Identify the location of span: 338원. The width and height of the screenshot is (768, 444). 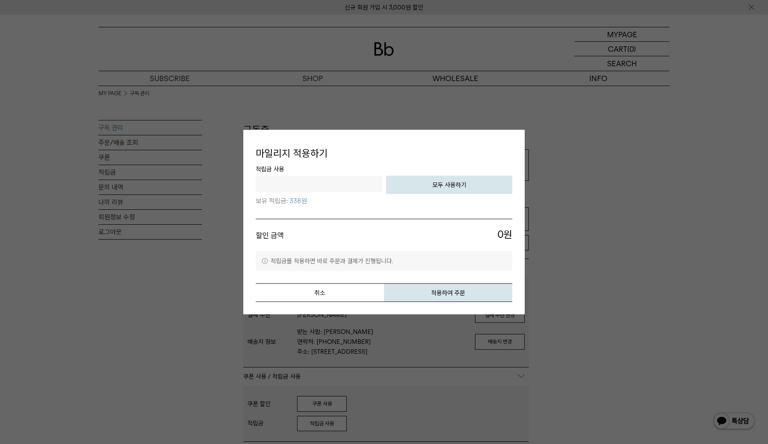
(298, 201).